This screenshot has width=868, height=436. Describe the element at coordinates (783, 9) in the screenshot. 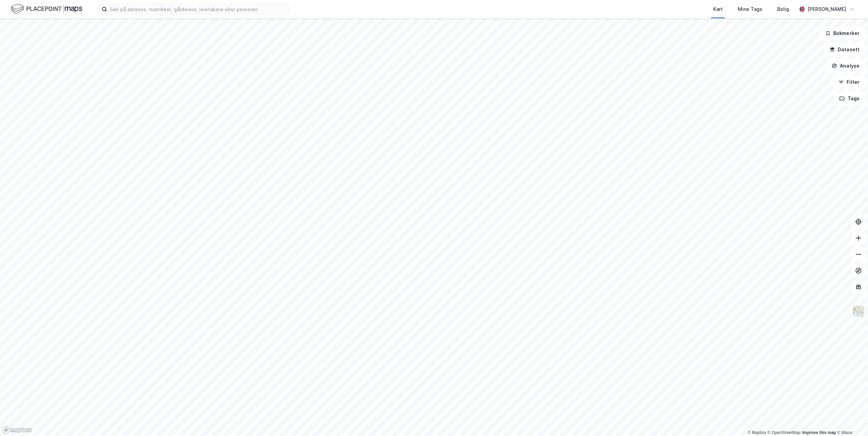

I see `div: Bolig` at that location.